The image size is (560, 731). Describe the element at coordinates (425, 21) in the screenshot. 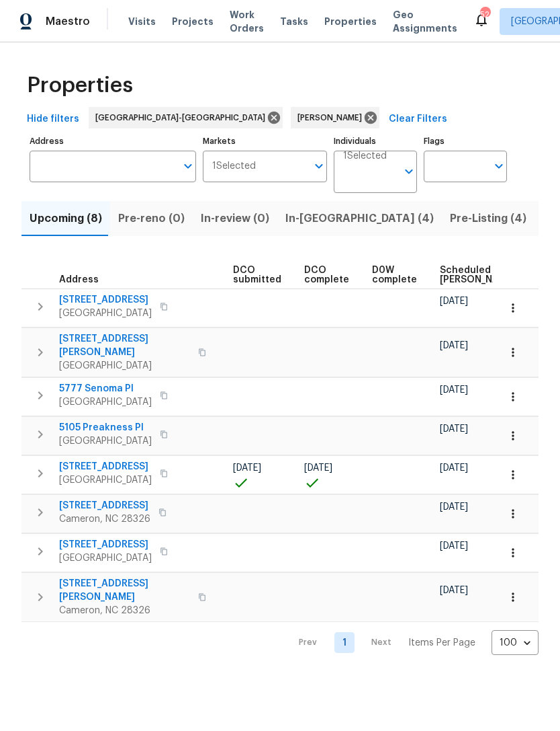

I see `span: Geo Assignments` at that location.